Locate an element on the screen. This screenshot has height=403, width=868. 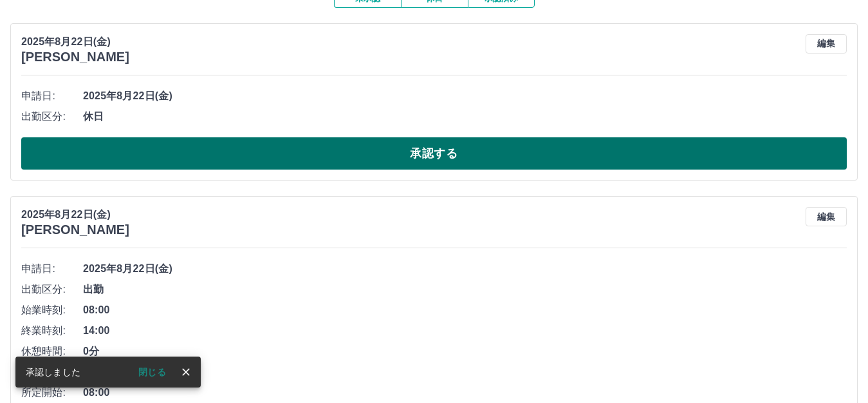
span: 終業時刻: is located at coordinates (52, 331).